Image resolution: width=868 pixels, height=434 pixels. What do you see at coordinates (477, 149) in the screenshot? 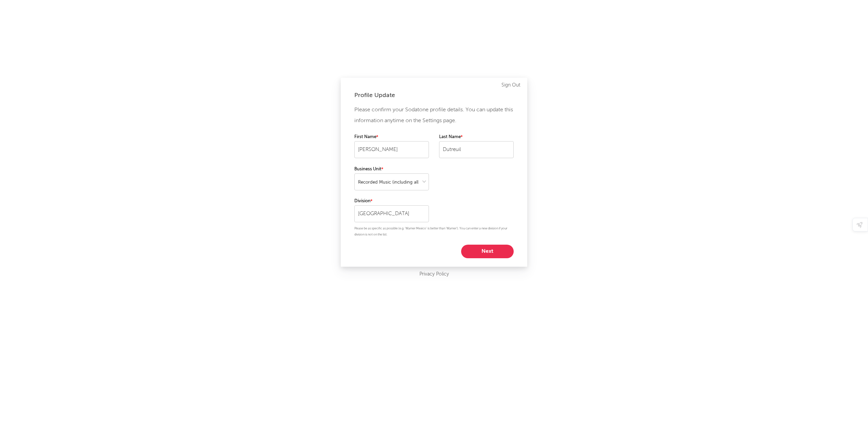
I see `input: Your last name` at bounding box center [477, 149].